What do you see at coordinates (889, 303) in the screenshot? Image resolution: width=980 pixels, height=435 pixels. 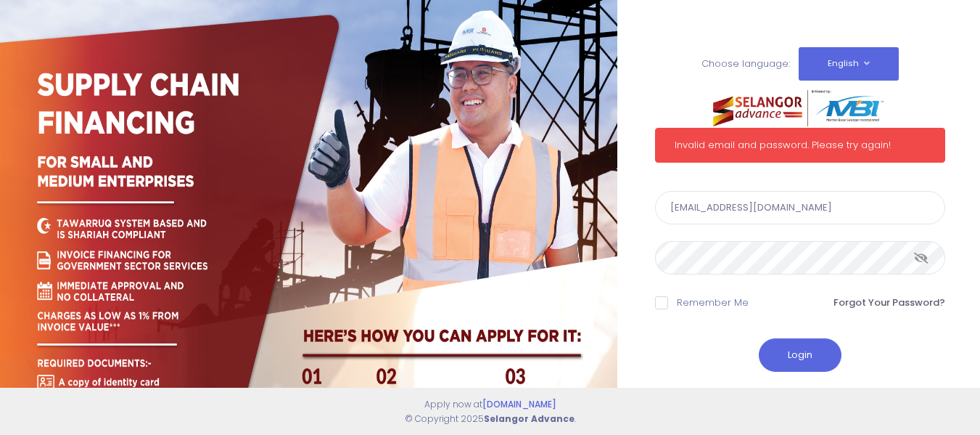 I see `a: Forgot Your Password?` at bounding box center [889, 303].